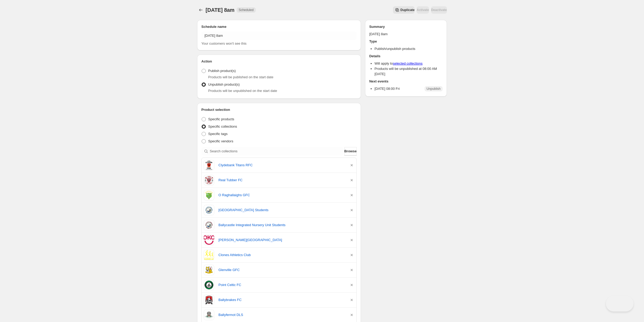 This screenshot has height=322, width=644. Describe the element at coordinates (223, 126) in the screenshot. I see `span: Specific collections` at that location.